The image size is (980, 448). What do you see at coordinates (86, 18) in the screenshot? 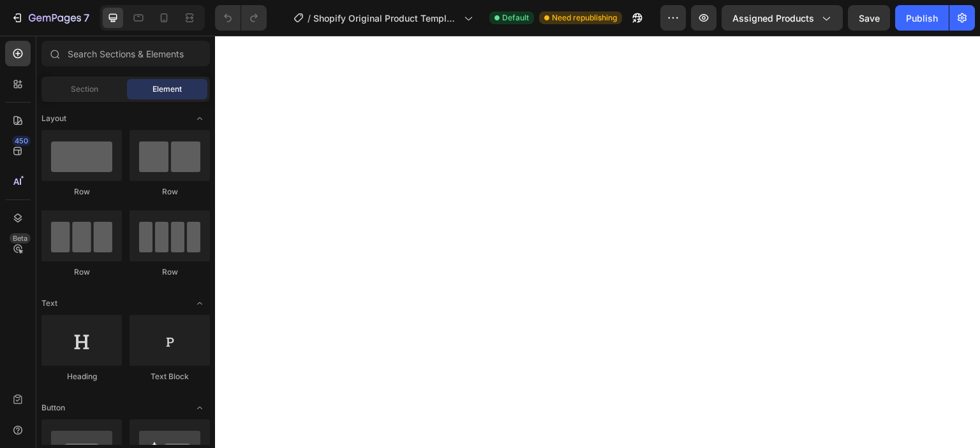
I see `p: 7` at bounding box center [86, 18].